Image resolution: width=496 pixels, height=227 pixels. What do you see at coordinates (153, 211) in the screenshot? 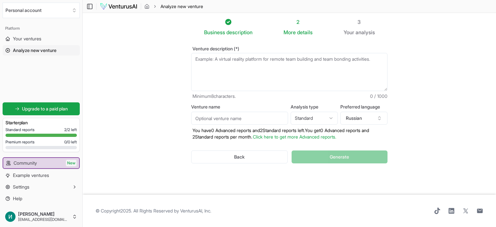
I see `span: © Copyright 2025 . All Rights Reserved by .` at bounding box center [153, 211].